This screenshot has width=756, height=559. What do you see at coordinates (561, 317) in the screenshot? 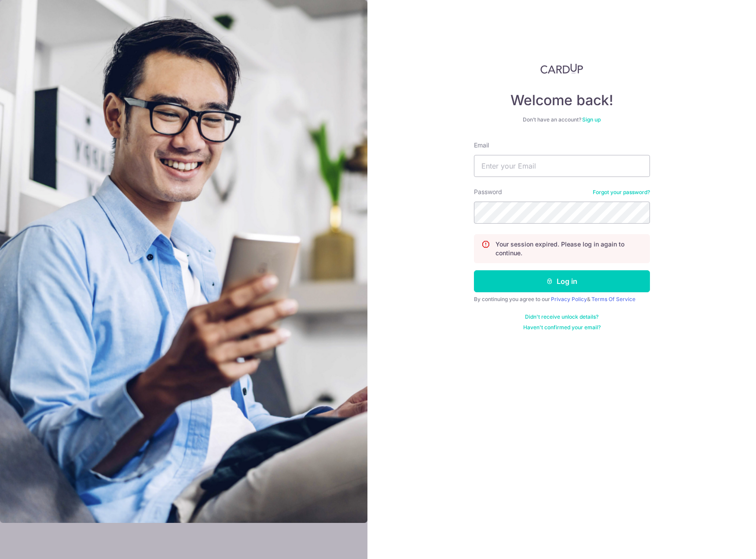
I see `a: Didn't receive unlock details?` at bounding box center [561, 317].